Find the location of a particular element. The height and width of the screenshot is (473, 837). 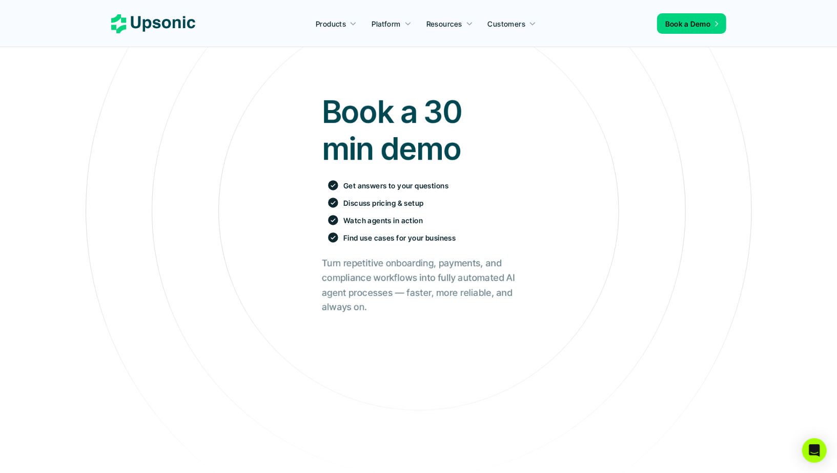

p: Get answers to your questions is located at coordinates (396, 185).